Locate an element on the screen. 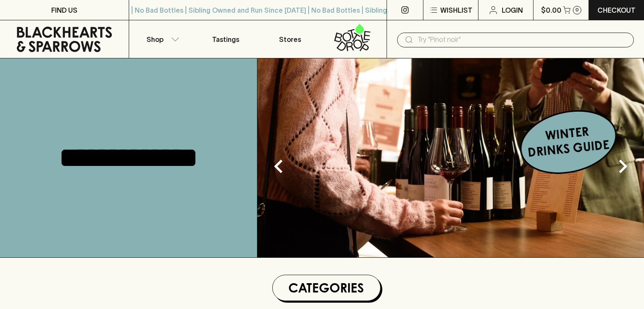 The image size is (644, 309). a: Tastings is located at coordinates (226, 39).